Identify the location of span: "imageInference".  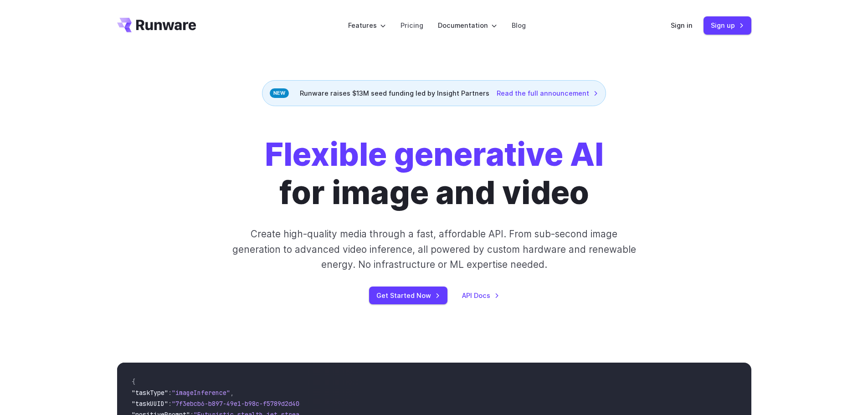
(201, 393).